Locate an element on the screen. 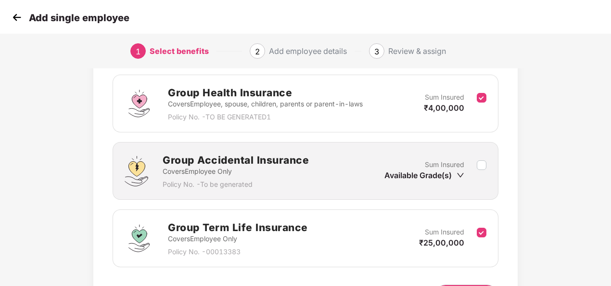 The width and height of the screenshot is (611, 286). p: Covers Employee, spouse, children, parents or parent-in-laws is located at coordinates (265, 104).